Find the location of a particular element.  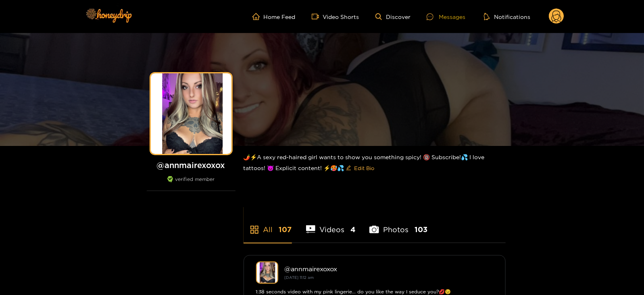

a: Video Shorts is located at coordinates (335, 16).